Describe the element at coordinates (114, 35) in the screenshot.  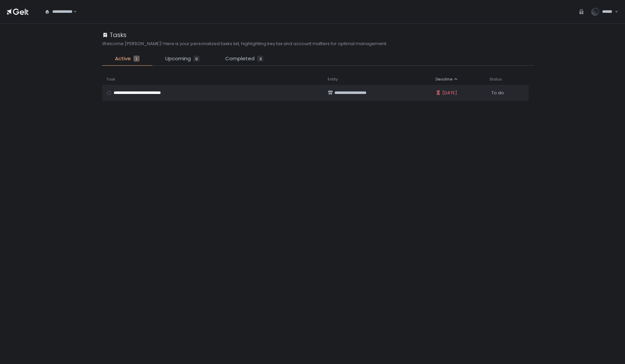
I see `div: Tasks` at that location.